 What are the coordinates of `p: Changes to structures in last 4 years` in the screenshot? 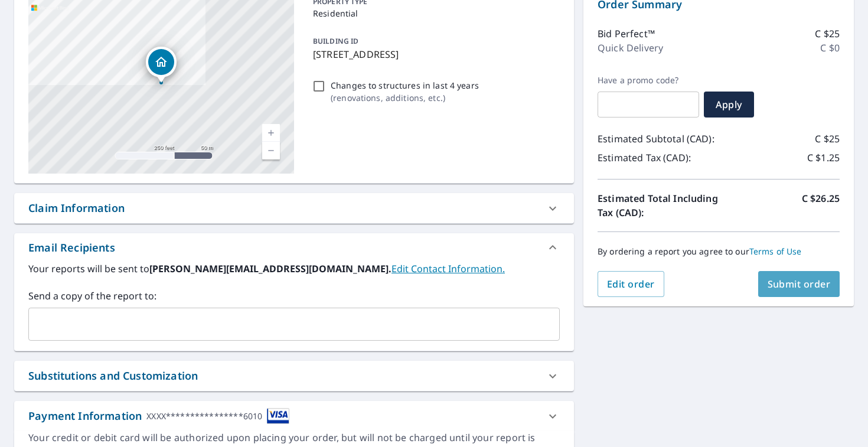 It's located at (405, 85).